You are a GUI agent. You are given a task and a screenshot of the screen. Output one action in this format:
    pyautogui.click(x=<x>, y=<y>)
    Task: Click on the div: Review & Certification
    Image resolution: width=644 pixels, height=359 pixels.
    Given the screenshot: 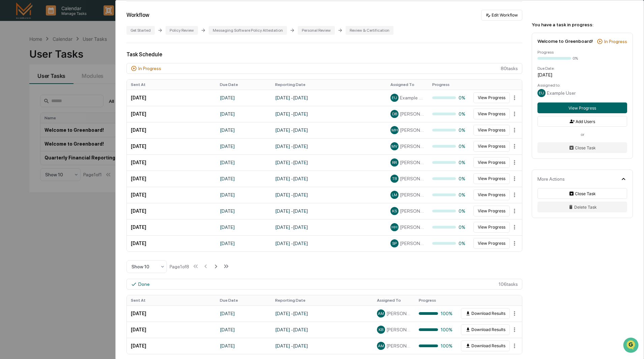 What is the action you would take?
    pyautogui.click(x=369, y=30)
    